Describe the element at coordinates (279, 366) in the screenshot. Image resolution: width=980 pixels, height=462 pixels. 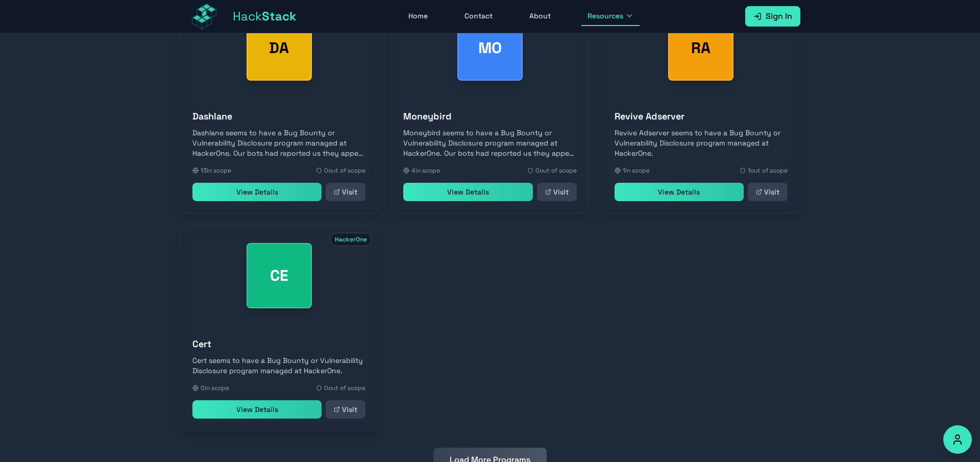
I see `p: Cert seems to have a Bug Bounty or Vulnerability Disclosure program managed at HackerOne.` at that location.